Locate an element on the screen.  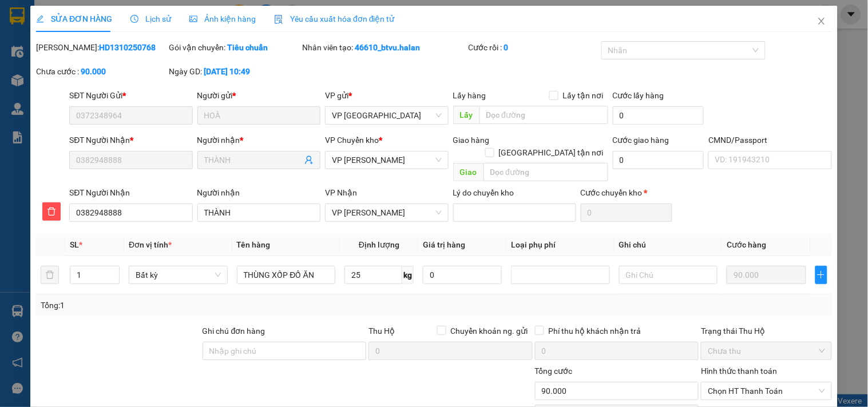
span: edit is located at coordinates (40, 19).